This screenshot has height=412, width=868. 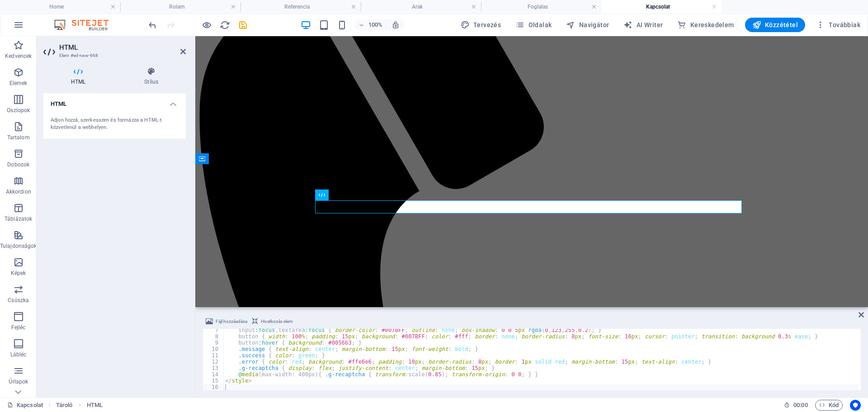 I want to click on div: 10, so click(x=213, y=349).